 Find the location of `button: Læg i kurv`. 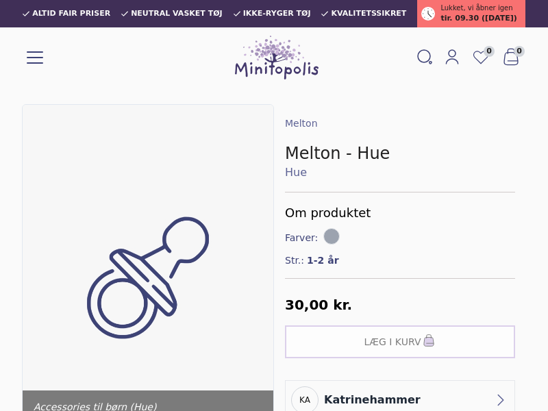

button: Læg i kurv is located at coordinates (400, 342).